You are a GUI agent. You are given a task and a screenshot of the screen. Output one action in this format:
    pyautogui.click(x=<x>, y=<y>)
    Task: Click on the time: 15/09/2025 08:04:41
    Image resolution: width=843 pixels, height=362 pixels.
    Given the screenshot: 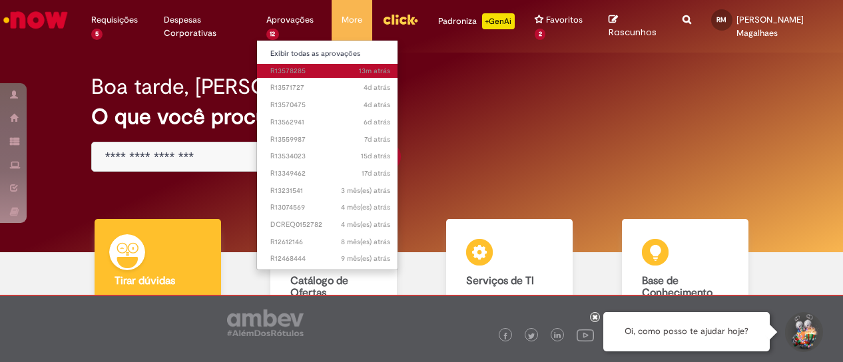 What is the action you would take?
    pyautogui.click(x=376, y=156)
    